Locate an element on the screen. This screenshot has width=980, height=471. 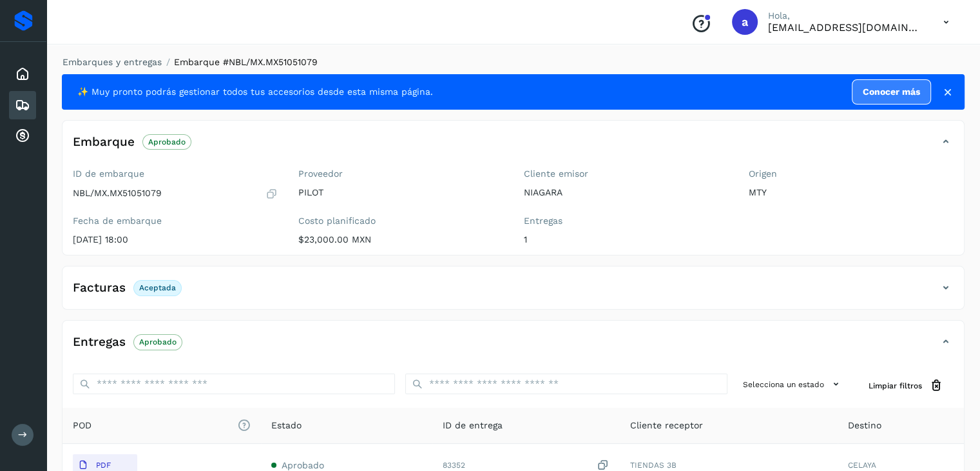
label: Fecha de embarque is located at coordinates (175, 220).